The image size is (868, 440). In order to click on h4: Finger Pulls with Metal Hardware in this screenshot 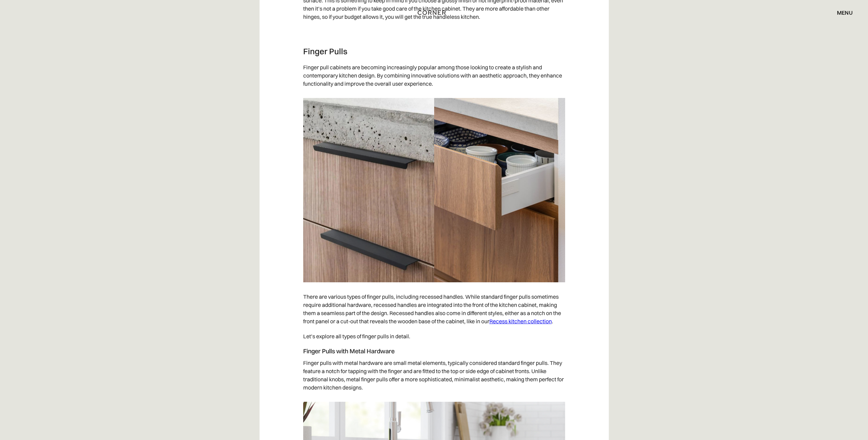, I will do `click(434, 351)`.